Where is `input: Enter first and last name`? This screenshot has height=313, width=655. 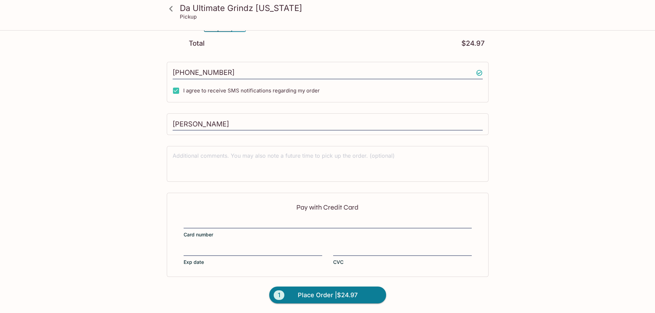
input: Enter first and last name is located at coordinates (328, 125).